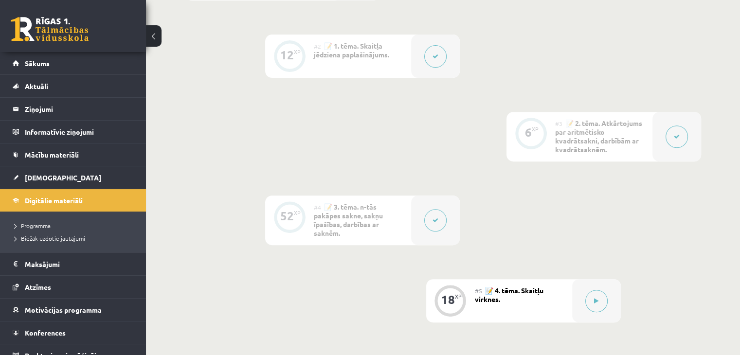 This screenshot has height=355, width=740. What do you see at coordinates (73, 200) in the screenshot?
I see `a: Digitālie materiāli` at bounding box center [73, 200].